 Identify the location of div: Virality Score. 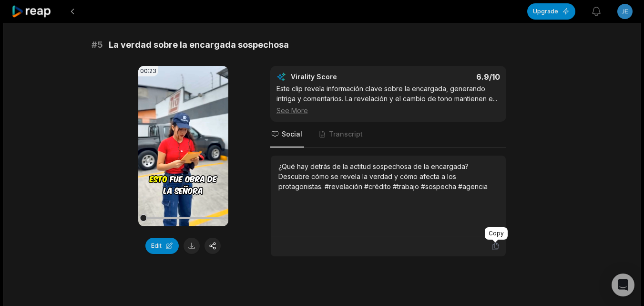
(342, 76).